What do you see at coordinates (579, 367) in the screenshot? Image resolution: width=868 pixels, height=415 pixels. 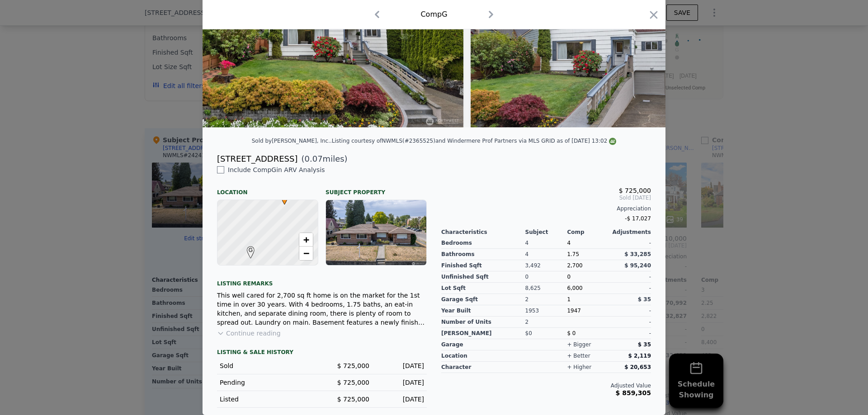 I see `div: + higher` at bounding box center [579, 367].